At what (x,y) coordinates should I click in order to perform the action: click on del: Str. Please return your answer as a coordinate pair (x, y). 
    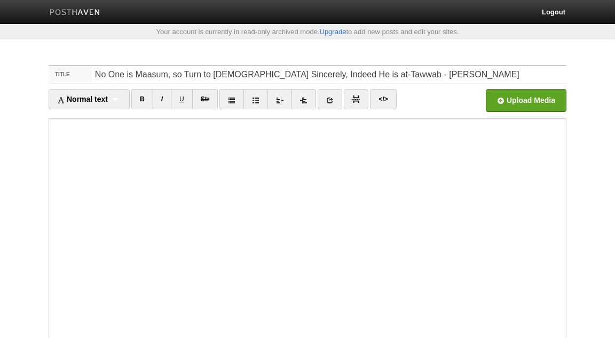
    Looking at the image, I should click on (205, 99).